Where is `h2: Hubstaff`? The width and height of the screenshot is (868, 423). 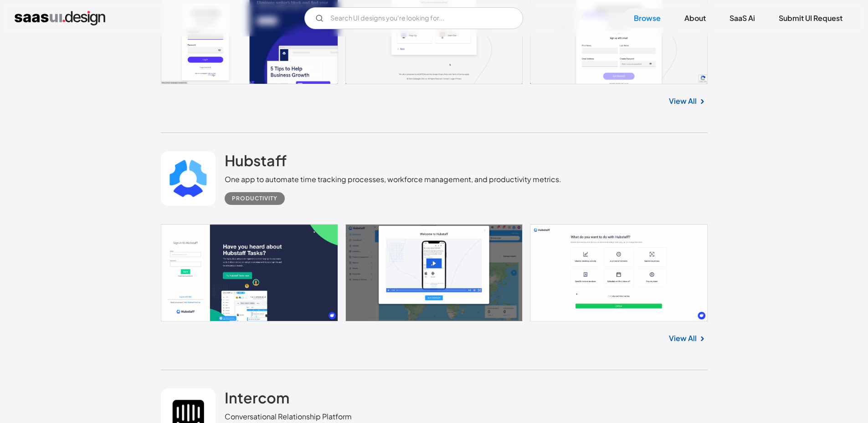 h2: Hubstaff is located at coordinates (256, 160).